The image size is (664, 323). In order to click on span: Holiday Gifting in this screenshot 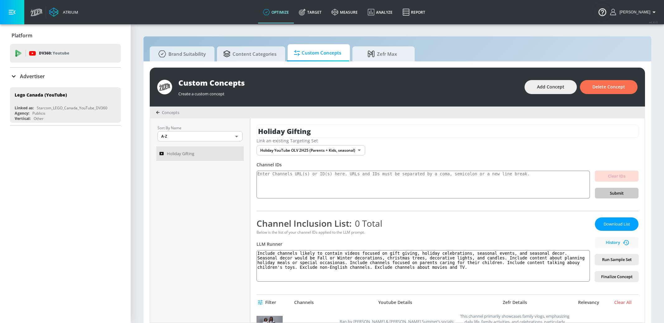, I will do `click(180, 153)`.